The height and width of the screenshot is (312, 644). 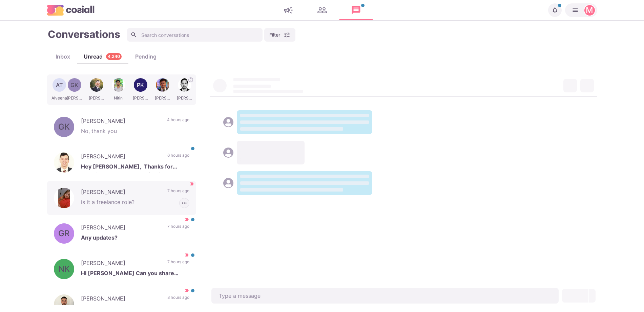 What do you see at coordinates (146, 56) in the screenshot?
I see `div: Pending` at bounding box center [146, 56].